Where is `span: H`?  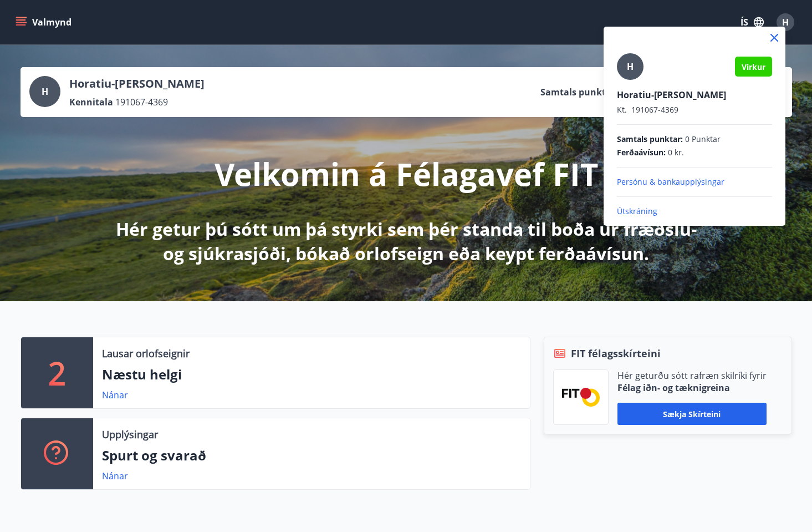 span: H is located at coordinates (630, 67).